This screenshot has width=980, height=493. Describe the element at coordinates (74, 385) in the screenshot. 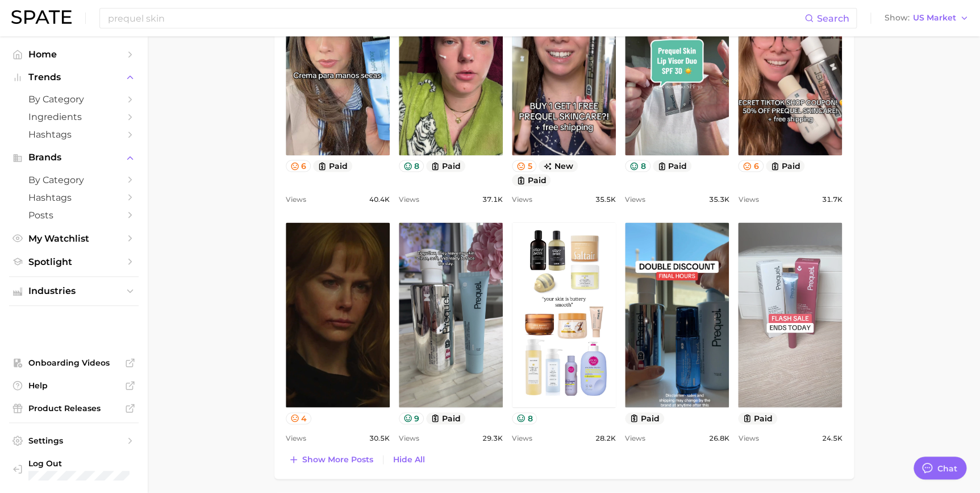

I see `a: Help` at that location.